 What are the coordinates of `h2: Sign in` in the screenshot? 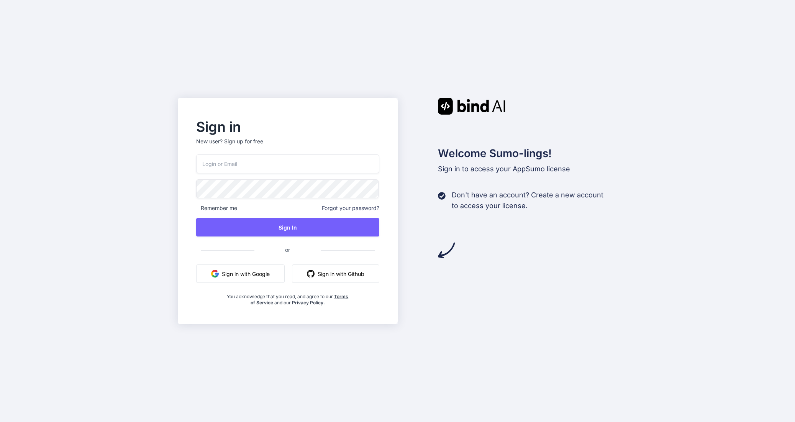 It's located at (288, 127).